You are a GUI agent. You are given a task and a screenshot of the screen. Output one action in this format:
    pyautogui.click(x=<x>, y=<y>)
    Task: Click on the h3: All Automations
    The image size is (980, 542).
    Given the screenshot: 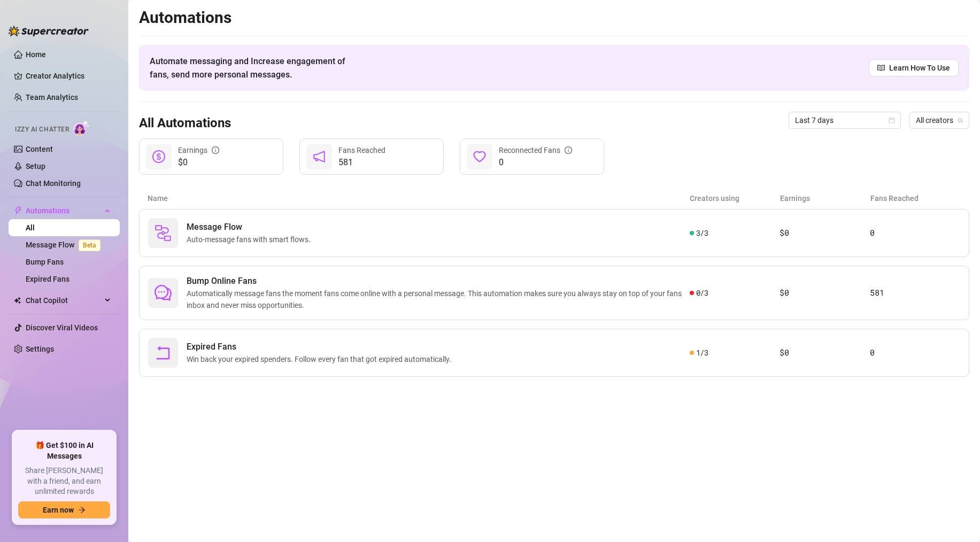 What is the action you would take?
    pyautogui.click(x=185, y=123)
    